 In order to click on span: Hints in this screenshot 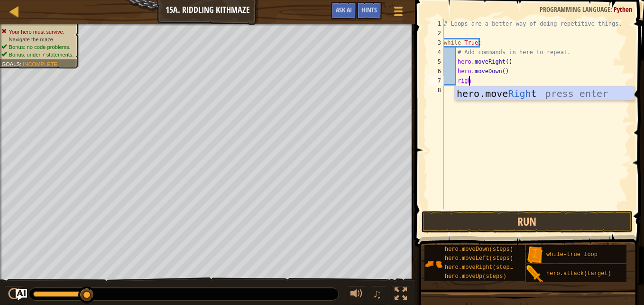, I will do `click(369, 9)`.